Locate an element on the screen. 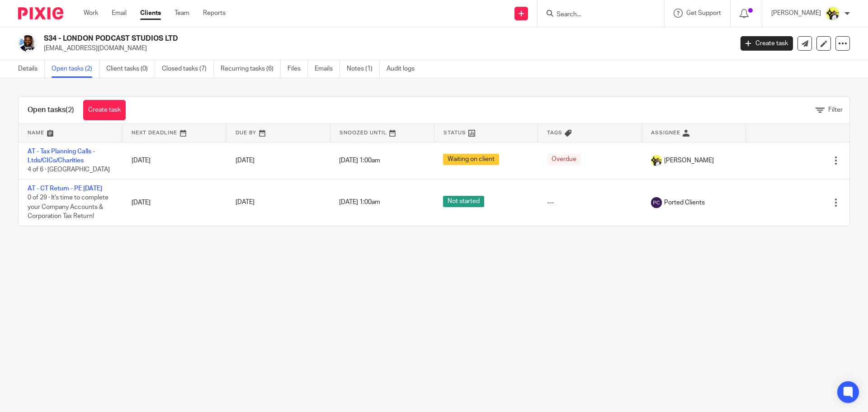 This screenshot has height=412, width=868. a: AT - Tax Planning Calls - Ltds/CICs/Charities is located at coordinates (61, 156).